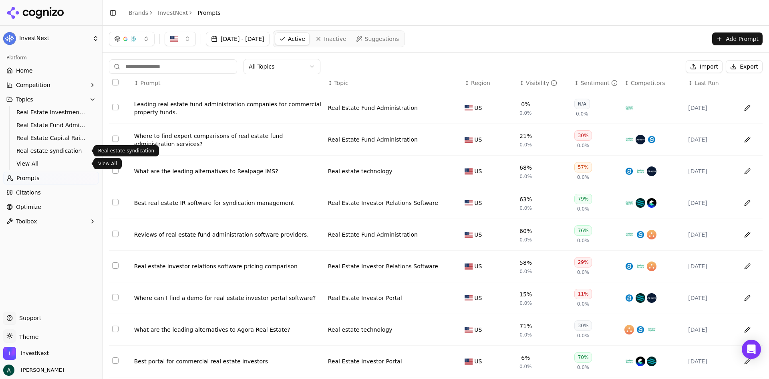 Image resolution: width=769 pixels, height=379 pixels. Describe the element at coordinates (228, 361) in the screenshot. I see `div: Best portal for commercial real estate investors` at that location.